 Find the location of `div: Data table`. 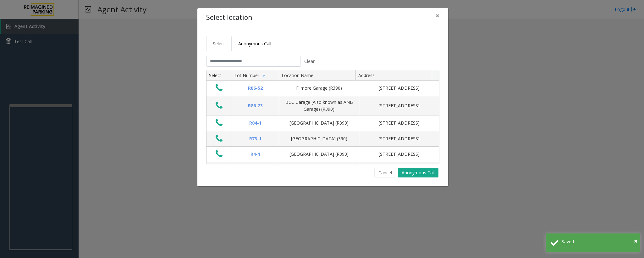

div: Data table is located at coordinates (323, 117).